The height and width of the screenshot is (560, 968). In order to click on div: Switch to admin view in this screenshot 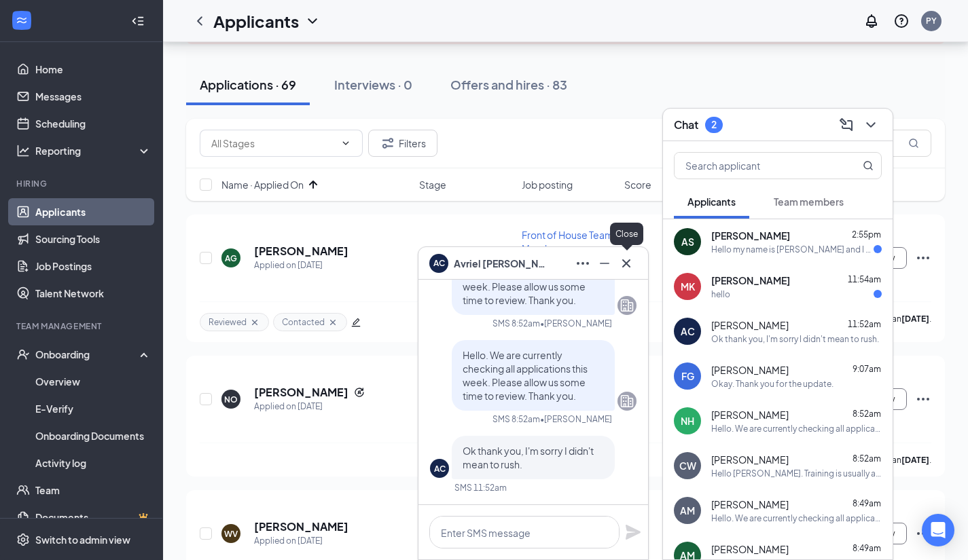, I will do `click(83, 540)`.